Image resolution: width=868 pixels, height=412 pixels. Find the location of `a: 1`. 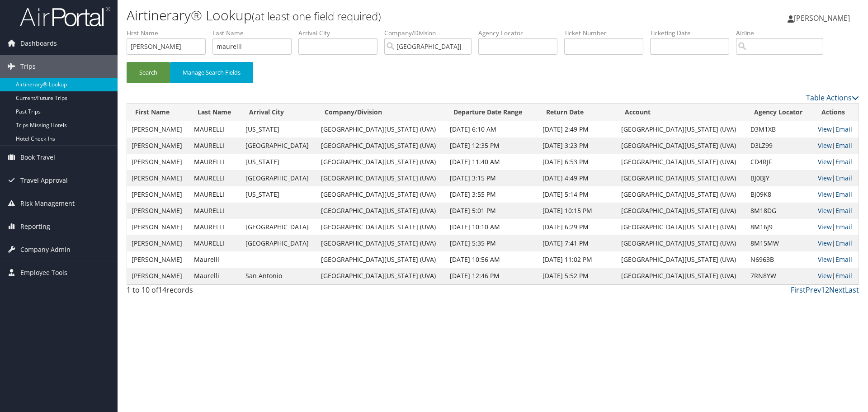

a: 1 is located at coordinates (823, 290).